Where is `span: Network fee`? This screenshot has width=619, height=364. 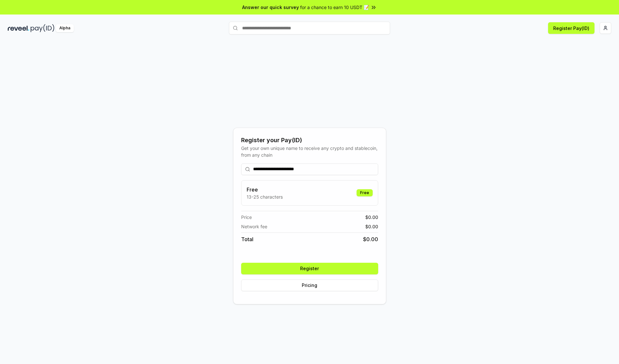
span: Network fee is located at coordinates (254, 226).